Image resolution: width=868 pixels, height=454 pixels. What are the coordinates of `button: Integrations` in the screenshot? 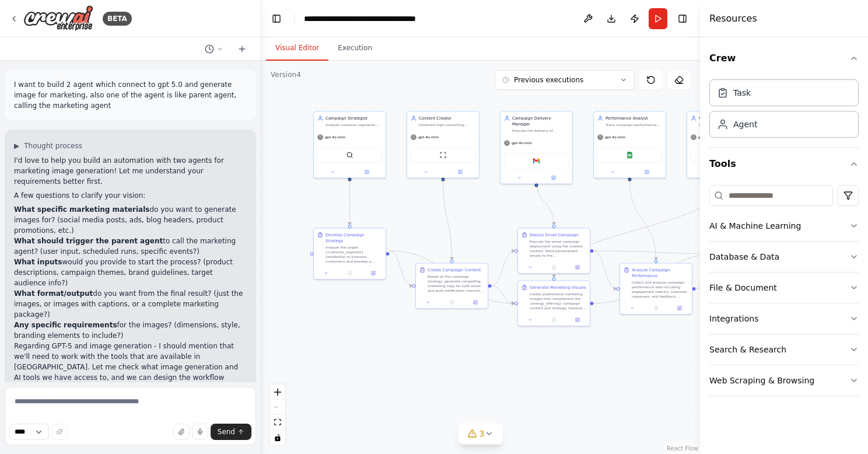 It's located at (784, 318).